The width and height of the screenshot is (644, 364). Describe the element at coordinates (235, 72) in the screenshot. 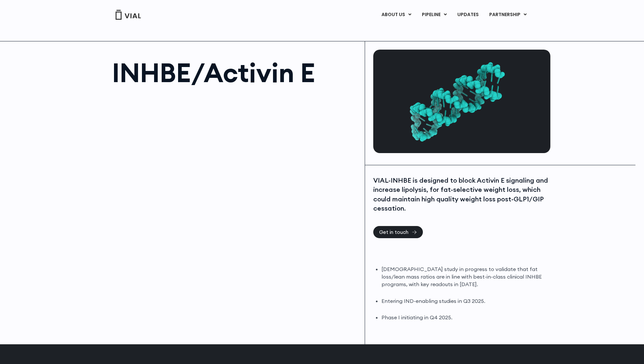

I see `h1: INHBE/Activin E` at that location.